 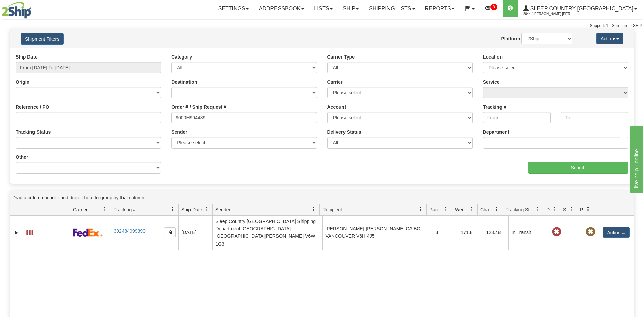 I want to click on span: Pickup Status, so click(x=583, y=210).